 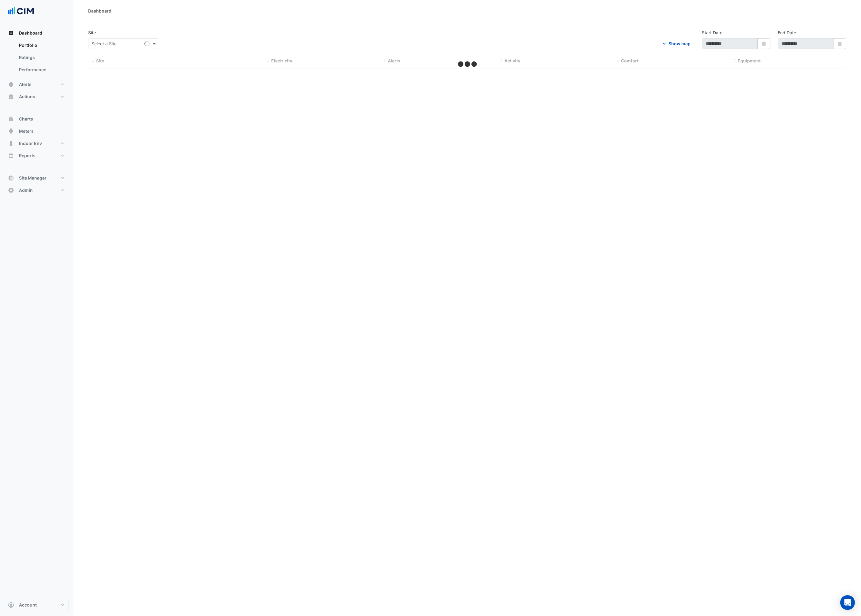 I want to click on button: Site Manager, so click(x=37, y=179).